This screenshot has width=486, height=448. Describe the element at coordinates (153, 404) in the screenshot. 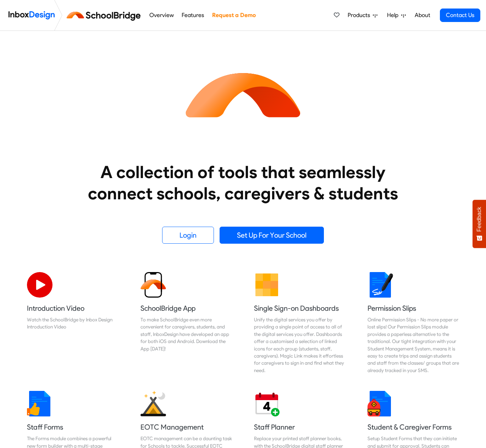

I see `img: 2022_01_25_icon_eonz.svg` at that location.